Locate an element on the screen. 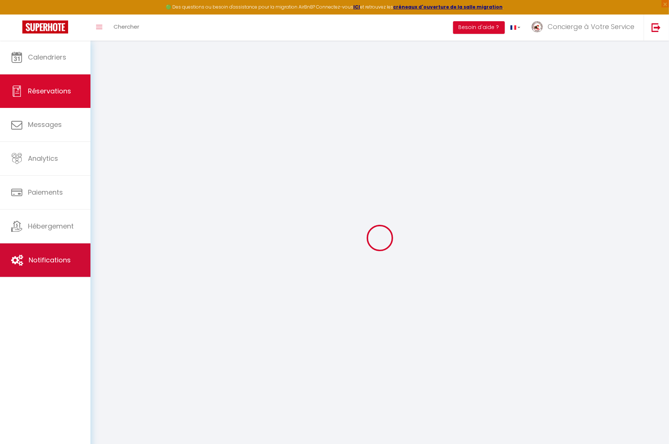 This screenshot has width=669, height=444. span: Notifications is located at coordinates (49, 260).